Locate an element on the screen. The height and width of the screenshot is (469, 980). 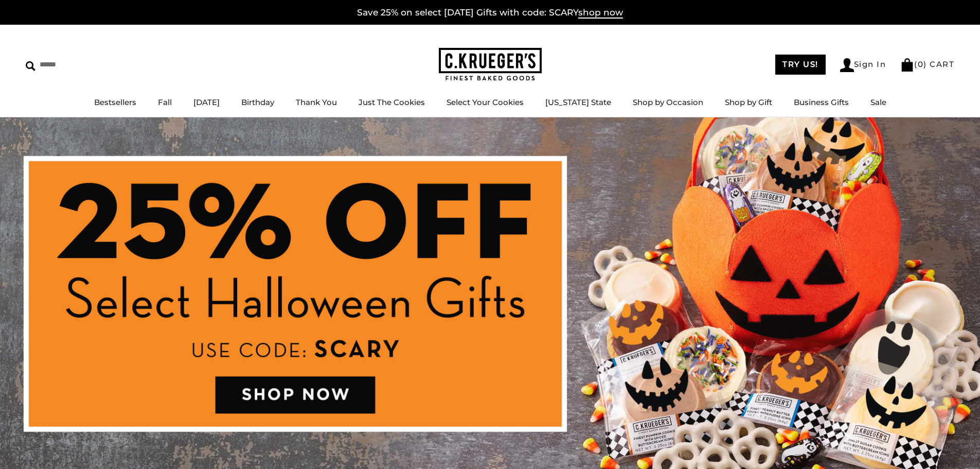
a: Bestsellers is located at coordinates (115, 102).